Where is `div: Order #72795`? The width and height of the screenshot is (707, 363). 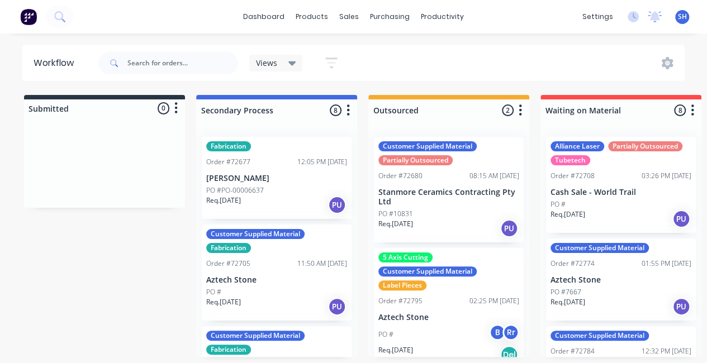 div: Order #72795 is located at coordinates (400, 301).